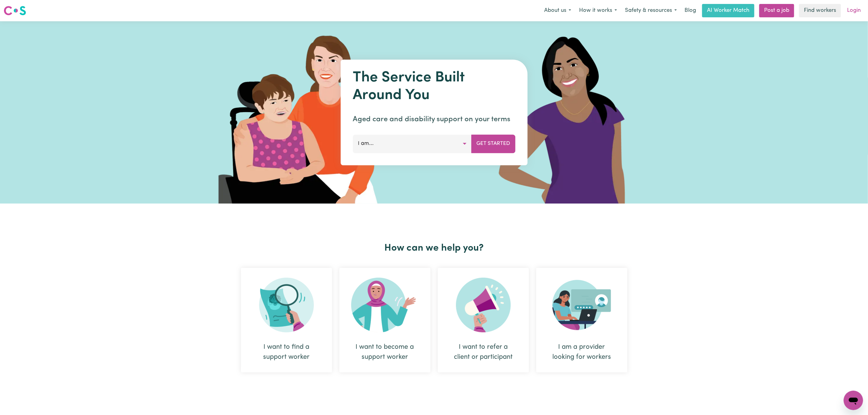 The width and height of the screenshot is (868, 415). What do you see at coordinates (15, 10) in the screenshot?
I see `img: Careseekers logo` at bounding box center [15, 10].